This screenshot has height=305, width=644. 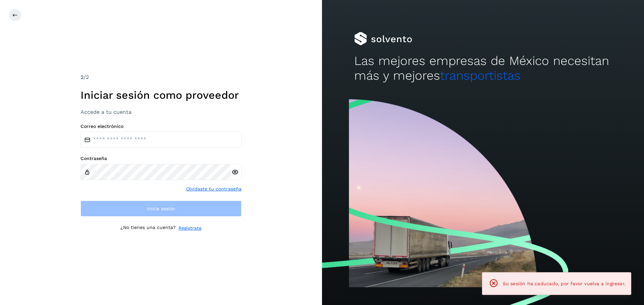 What do you see at coordinates (161, 209) in the screenshot?
I see `button: Inicia sesión` at bounding box center [161, 209].